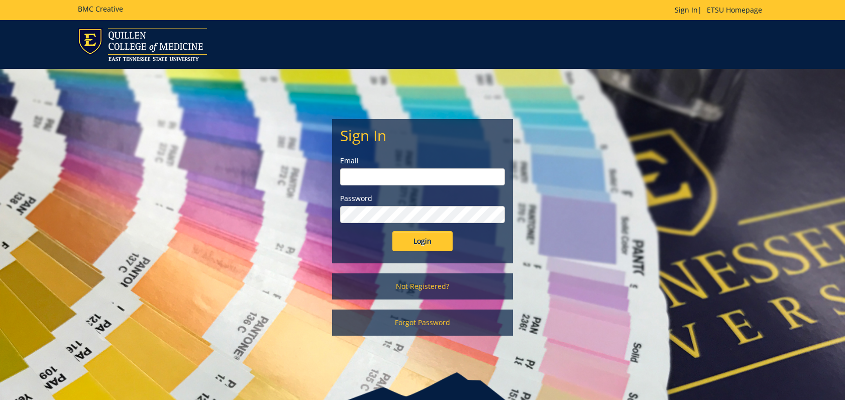 The height and width of the screenshot is (400, 845). What do you see at coordinates (423, 161) in the screenshot?
I see `label: Email` at bounding box center [423, 161].